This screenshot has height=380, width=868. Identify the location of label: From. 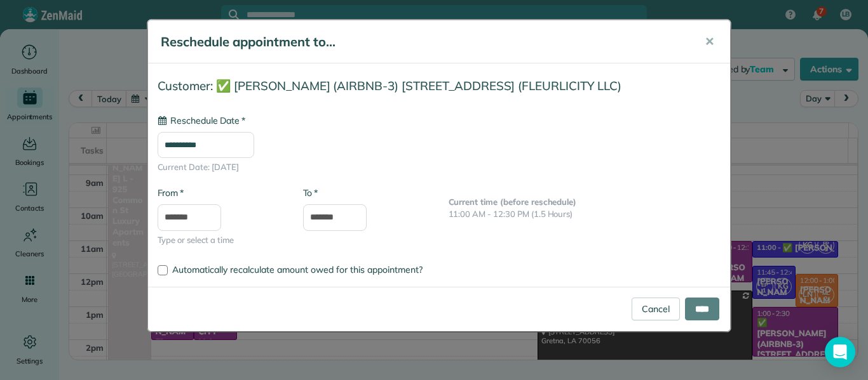
(170, 193).